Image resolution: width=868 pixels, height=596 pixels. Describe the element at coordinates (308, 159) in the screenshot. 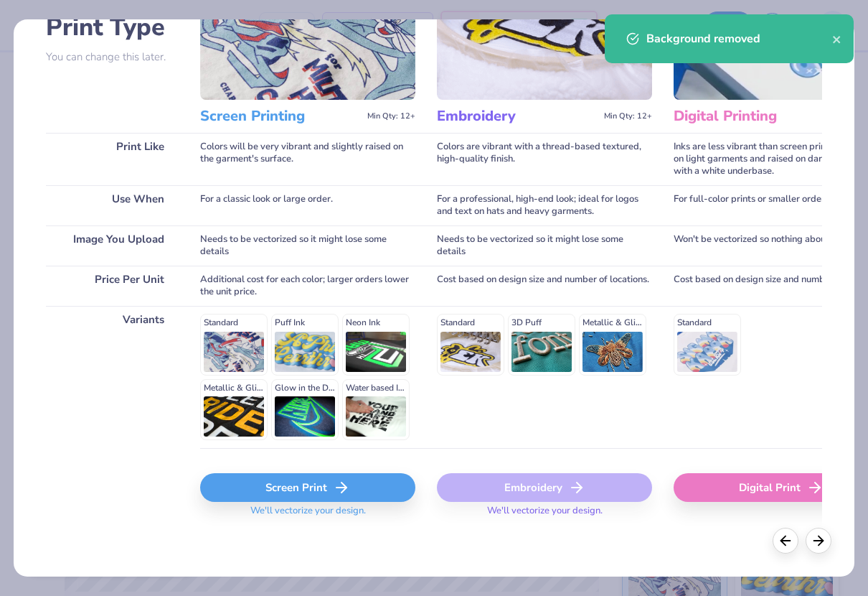

I see `div: Colors will be very vibrant and slightly raised on the garment's surface.` at that location.